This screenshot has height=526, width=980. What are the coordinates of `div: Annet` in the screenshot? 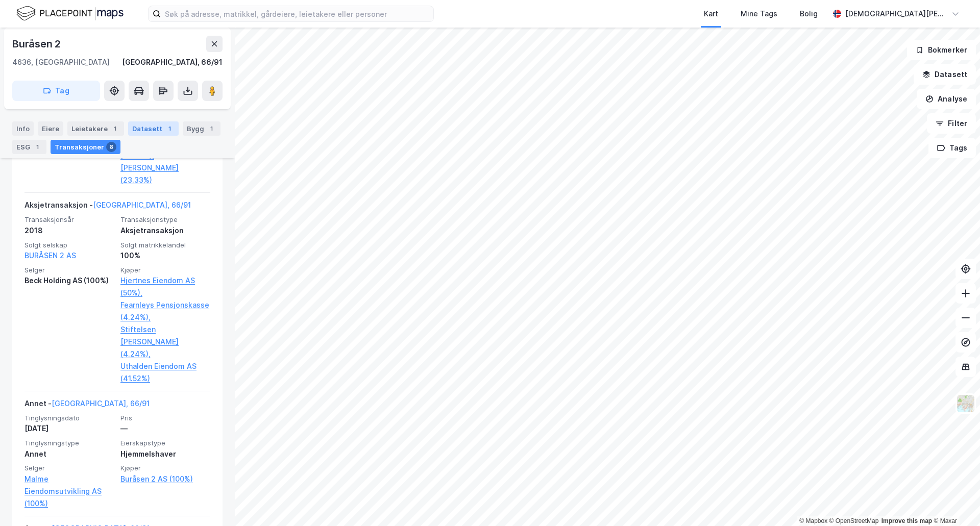 It's located at (69, 454).